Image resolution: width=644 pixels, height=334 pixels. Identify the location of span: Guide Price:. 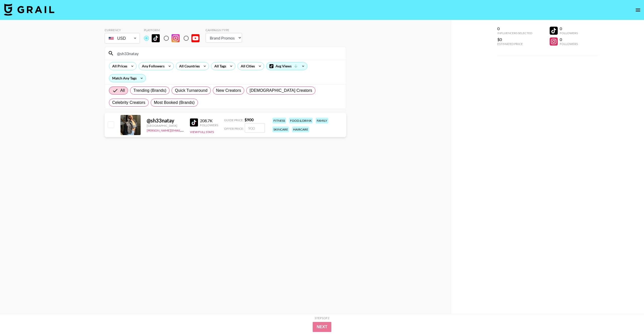
(234, 120).